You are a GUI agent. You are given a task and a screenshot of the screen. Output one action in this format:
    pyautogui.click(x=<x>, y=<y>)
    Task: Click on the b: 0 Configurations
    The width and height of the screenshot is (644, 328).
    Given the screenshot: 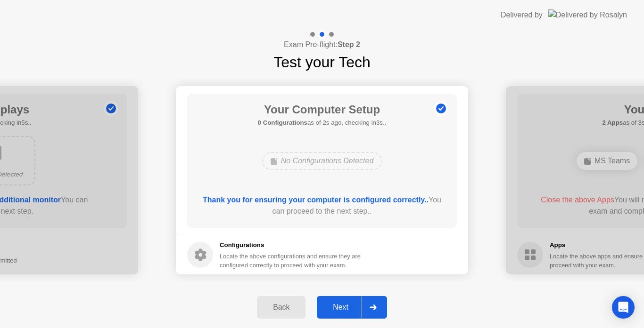 What is the action you would take?
    pyautogui.click(x=282, y=122)
    